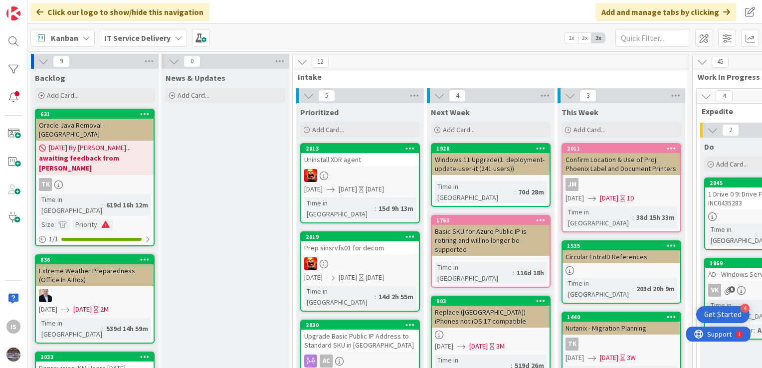  I want to click on span: 1x, so click(571, 38).